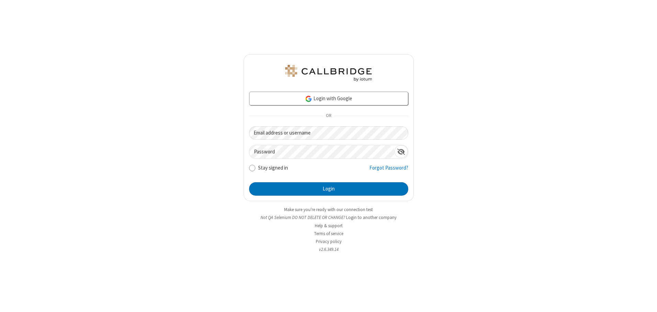  Describe the element at coordinates (329, 250) in the screenshot. I see `li: v2.6.349.14` at that location.